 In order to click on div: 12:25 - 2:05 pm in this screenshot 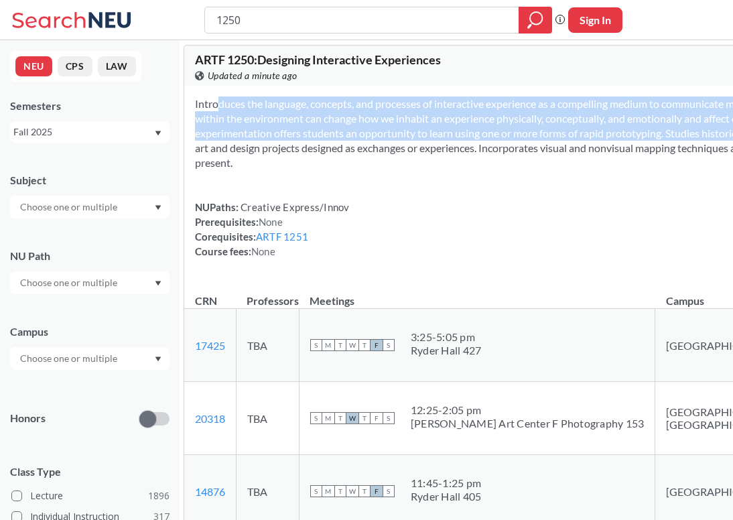, I will do `click(527, 410)`.